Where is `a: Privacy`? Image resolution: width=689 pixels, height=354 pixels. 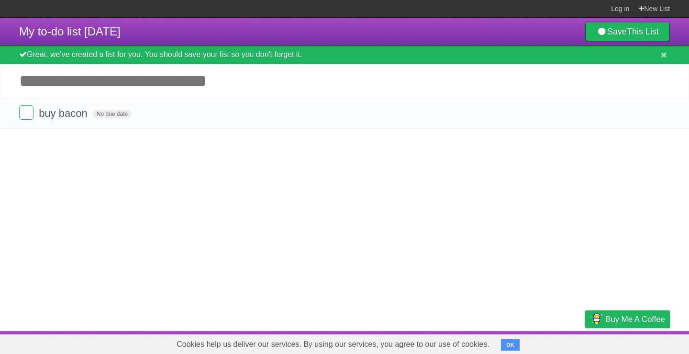
a: Privacy is located at coordinates (585, 342).